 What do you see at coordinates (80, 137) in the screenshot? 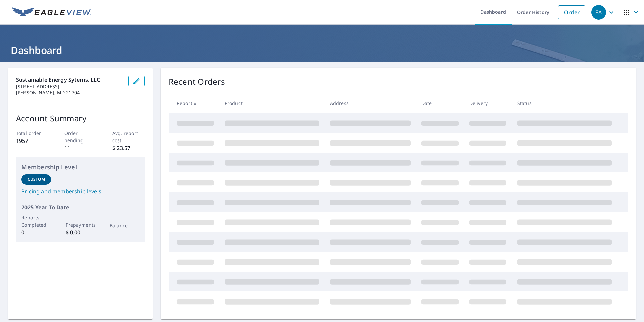
I see `p: Order pending` at bounding box center [80, 137].